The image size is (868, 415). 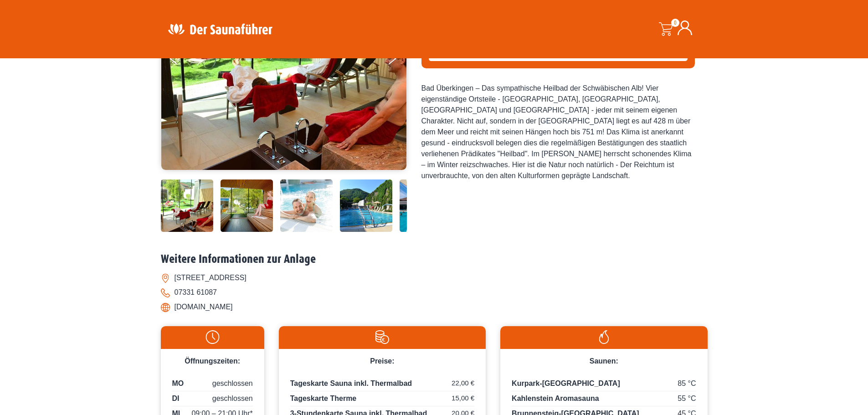 I want to click on span: Preise:, so click(x=382, y=361).